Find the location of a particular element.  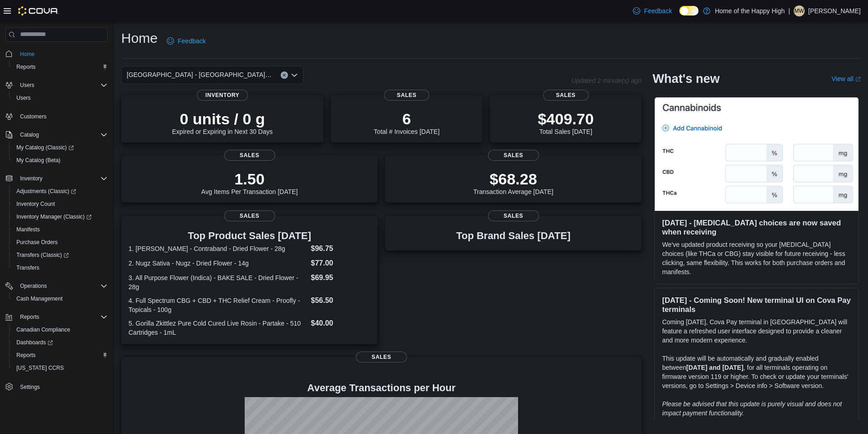

span: Transfers (Classic) is located at coordinates (60, 255).